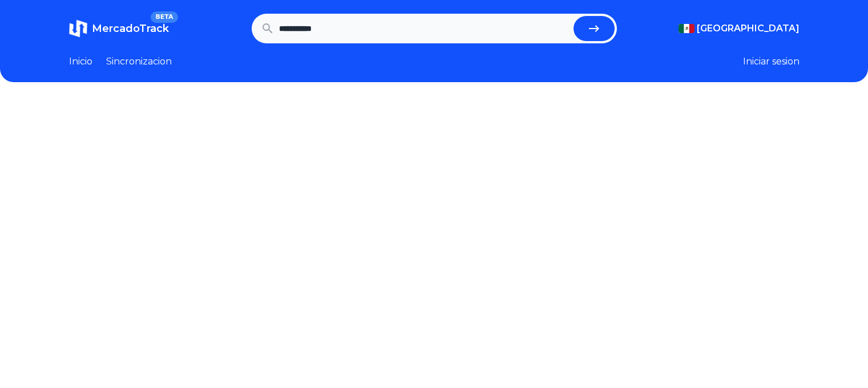  Describe the element at coordinates (771, 61) in the screenshot. I see `button: Iniciar sesion` at that location.